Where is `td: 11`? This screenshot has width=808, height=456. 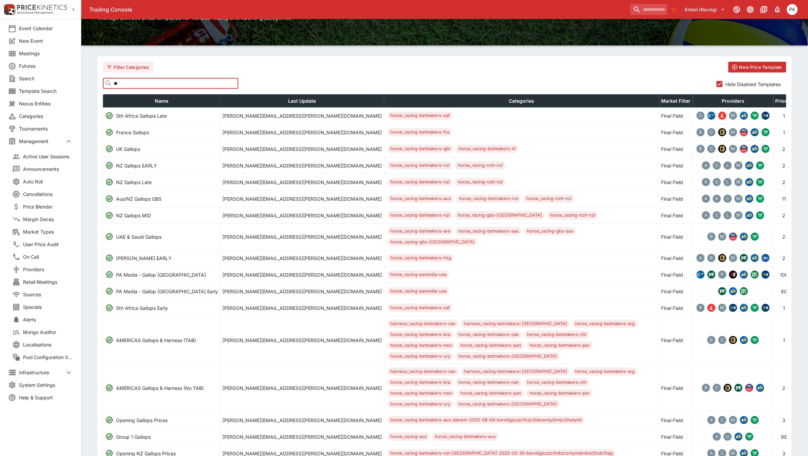
td: 11 is located at coordinates (785, 198).